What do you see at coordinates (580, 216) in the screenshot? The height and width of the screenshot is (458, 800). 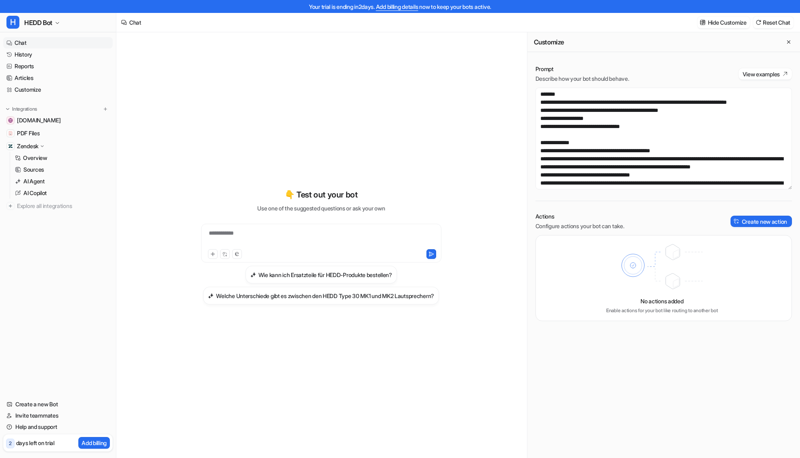 I see `p: Actions` at bounding box center [580, 216].